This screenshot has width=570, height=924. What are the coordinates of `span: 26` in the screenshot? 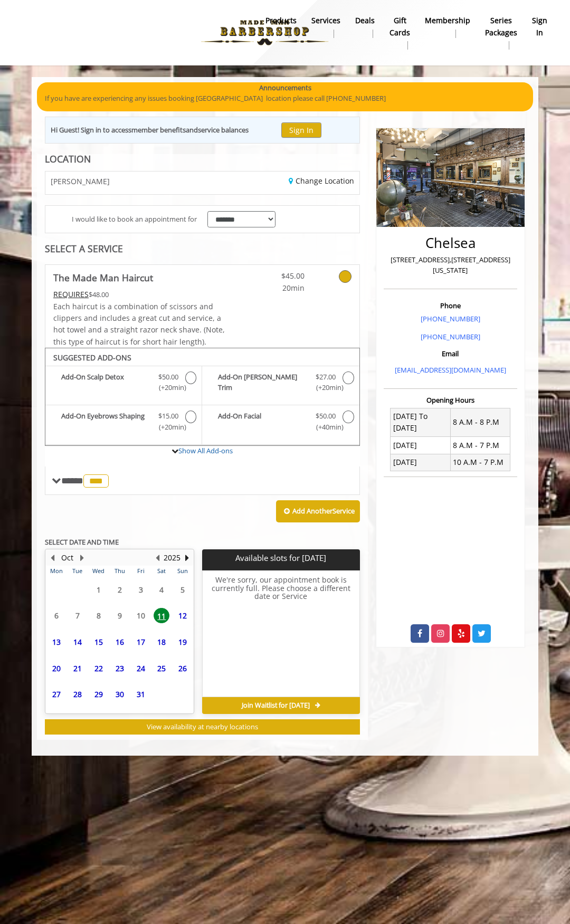 It's located at (183, 668).